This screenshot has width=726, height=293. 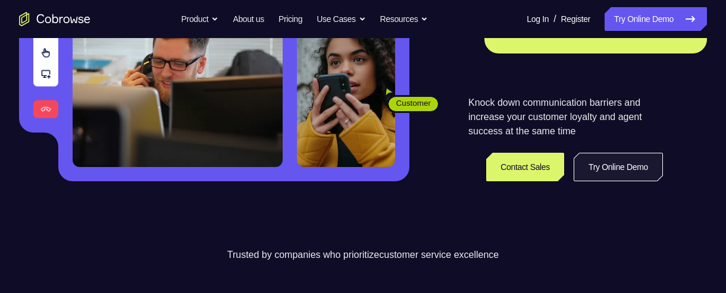 I want to click on a: Pricing, so click(x=290, y=19).